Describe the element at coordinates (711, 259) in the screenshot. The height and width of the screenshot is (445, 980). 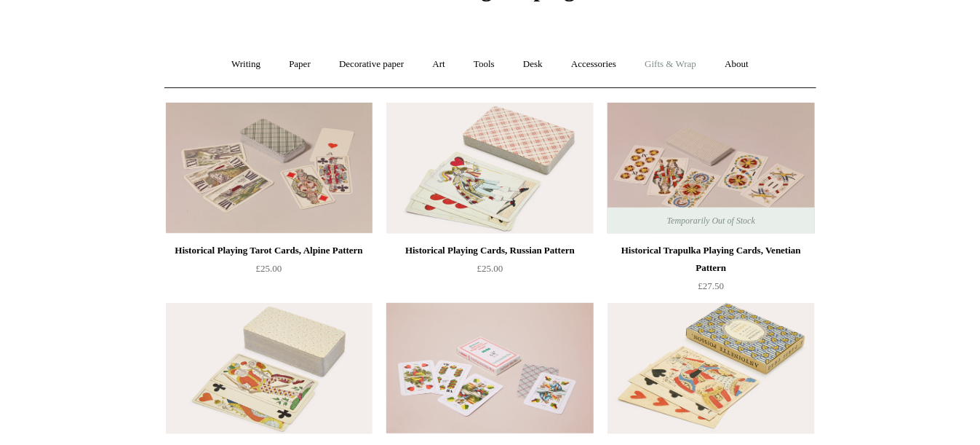
I see `div: Historical Trapulka Playing Cards, Venetian Pattern` at that location.